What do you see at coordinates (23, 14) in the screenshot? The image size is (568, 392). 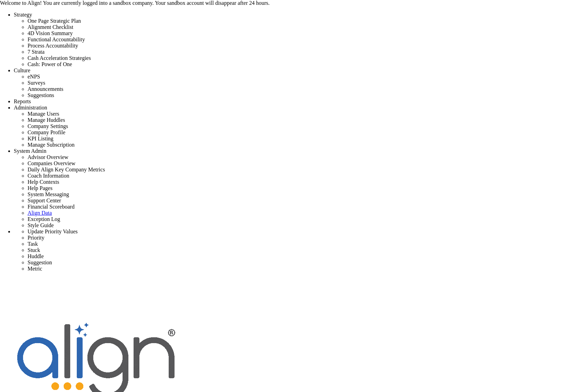 I see `span: Strategy` at bounding box center [23, 14].